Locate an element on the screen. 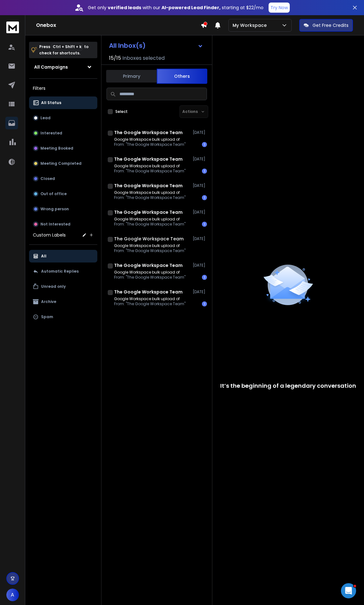  p: Get Free Credits is located at coordinates (331, 25).